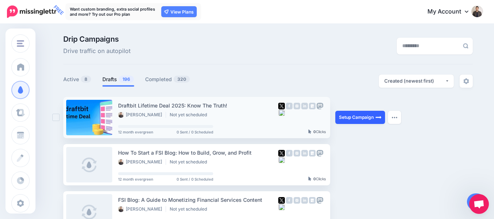  I want to click on p: Want custom branding, extra social profiles and more? Try out our Pro plan, so click(114, 12).